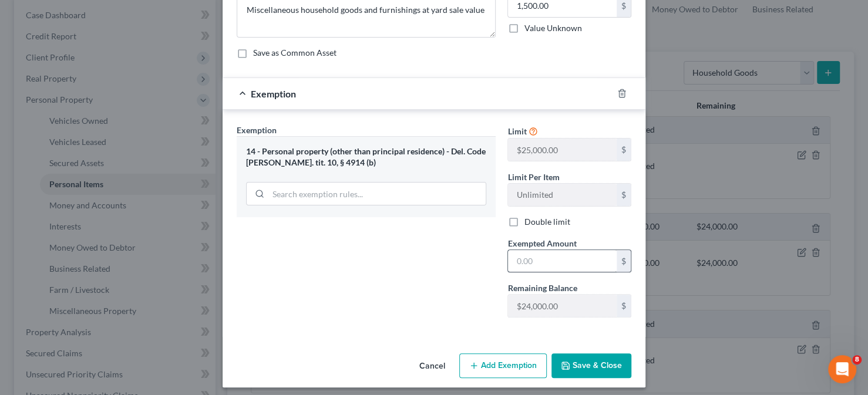 This screenshot has height=395, width=868. I want to click on input: 0.00, so click(562, 261).